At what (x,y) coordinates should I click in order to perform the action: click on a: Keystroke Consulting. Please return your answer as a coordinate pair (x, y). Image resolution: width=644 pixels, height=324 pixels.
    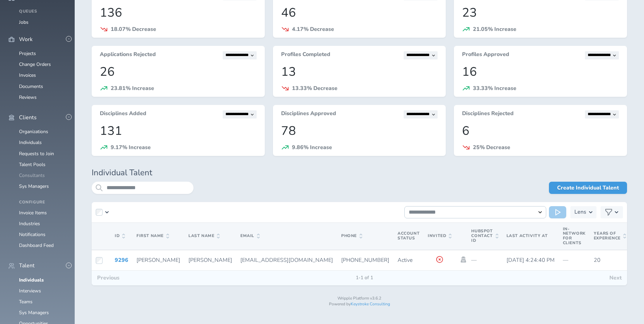
    Looking at the image, I should click on (370, 304).